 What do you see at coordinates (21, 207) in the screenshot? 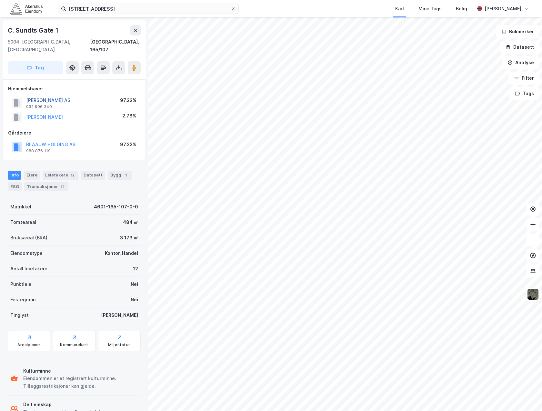
I see `div: Matrikkel` at bounding box center [21, 207].